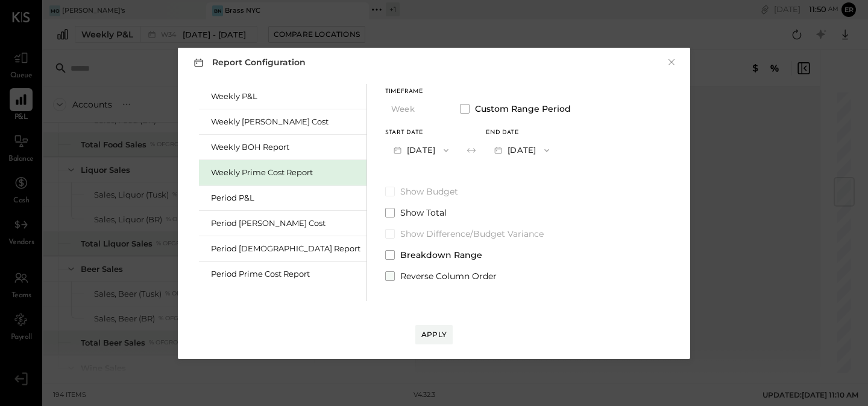 The image size is (868, 406). What do you see at coordinates (286, 273) in the screenshot?
I see `div: Period Prime Cost Report` at bounding box center [286, 273].